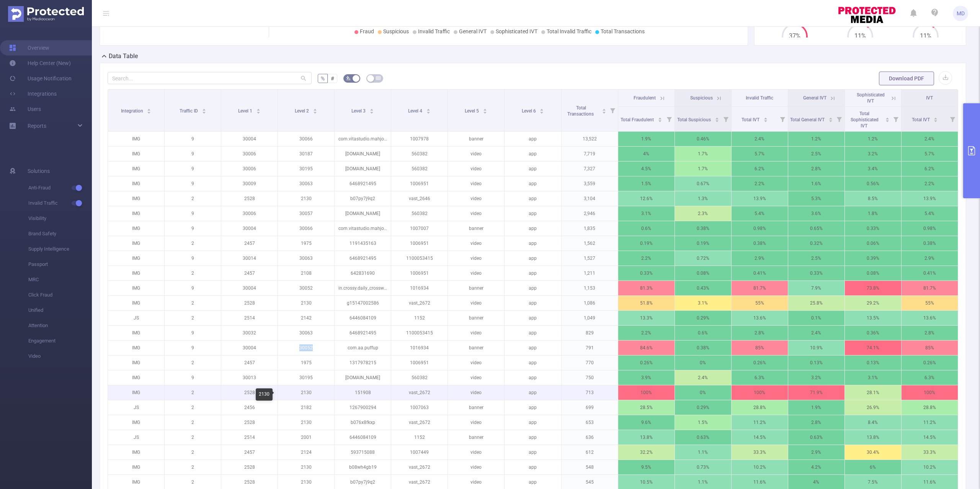  Describe the element at coordinates (306, 169) in the screenshot. I see `p: 30195` at that location.